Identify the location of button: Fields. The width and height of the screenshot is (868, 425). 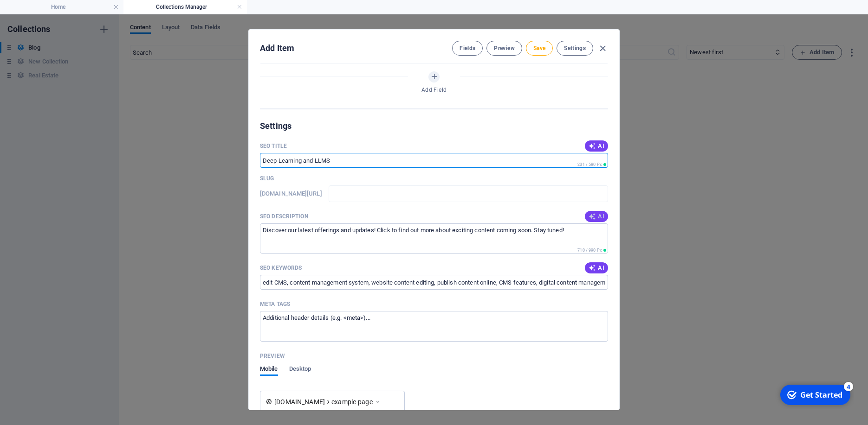
(467, 49).